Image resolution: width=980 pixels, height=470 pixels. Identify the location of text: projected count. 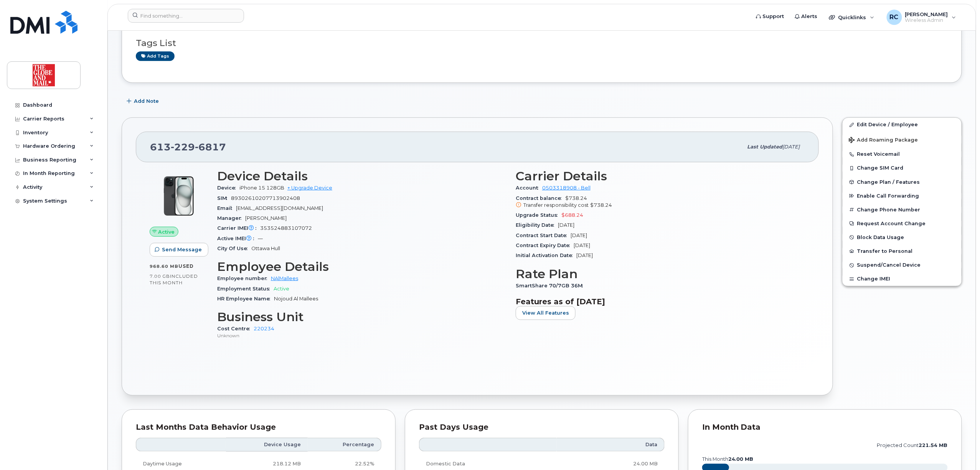
(912, 445).